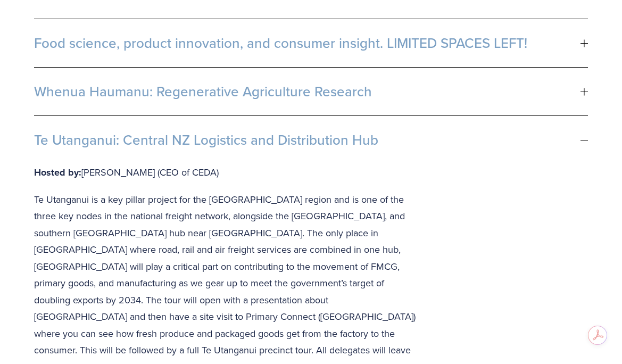  I want to click on button: Te Utanganui: Central NZ Logistics and Distribution Hub, so click(310, 140).